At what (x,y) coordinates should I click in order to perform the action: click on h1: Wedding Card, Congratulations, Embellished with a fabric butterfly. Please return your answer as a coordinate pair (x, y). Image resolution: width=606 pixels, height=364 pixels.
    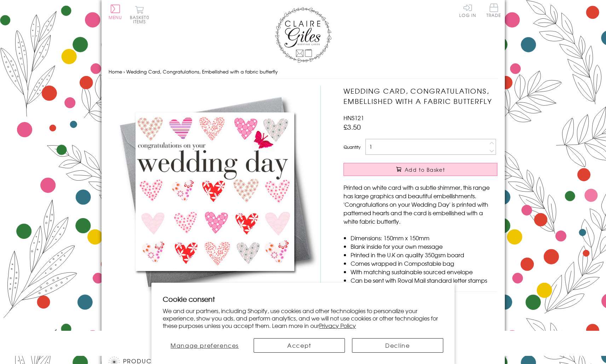
    Looking at the image, I should click on (420, 96).